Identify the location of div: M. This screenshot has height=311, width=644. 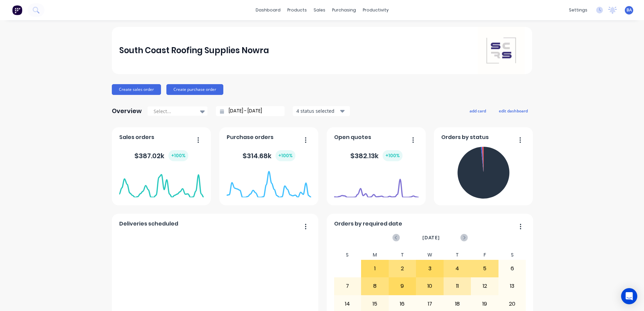
(375, 255).